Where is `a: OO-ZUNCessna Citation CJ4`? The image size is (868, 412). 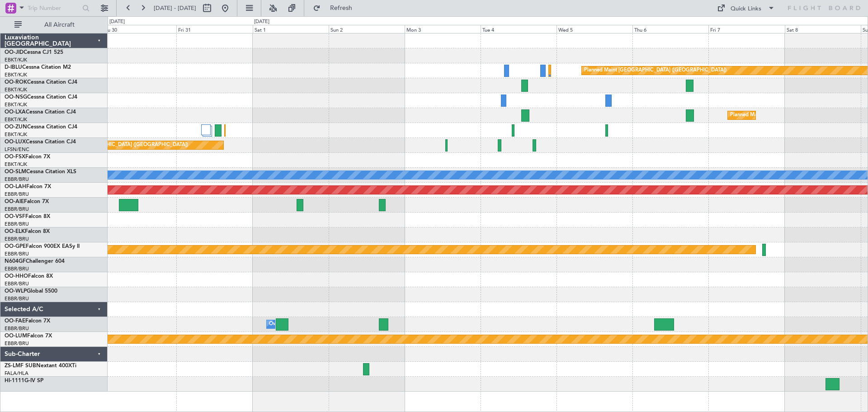 a: OO-ZUNCessna Citation CJ4 is located at coordinates (41, 127).